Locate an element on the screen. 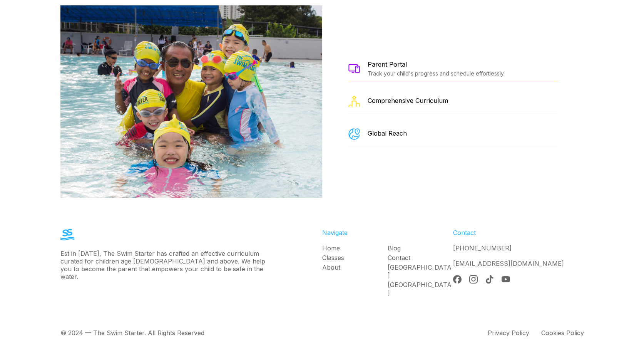 This screenshot has height=339, width=644. img: The Swim Starter Logo is located at coordinates (67, 234).